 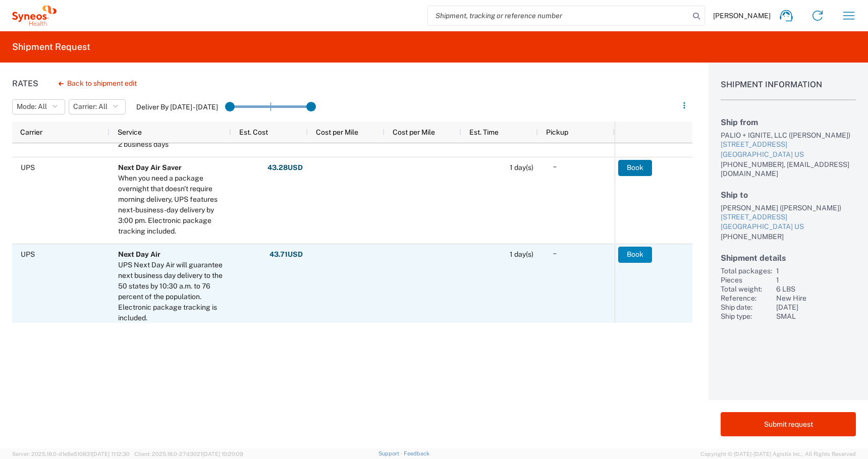 I want to click on div: SMAL, so click(x=816, y=316).